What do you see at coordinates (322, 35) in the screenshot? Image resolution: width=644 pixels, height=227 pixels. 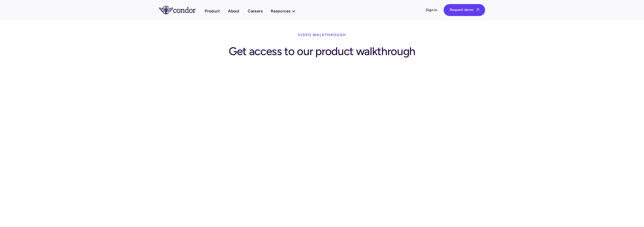 I see `div: video walkthrough` at bounding box center [322, 35].